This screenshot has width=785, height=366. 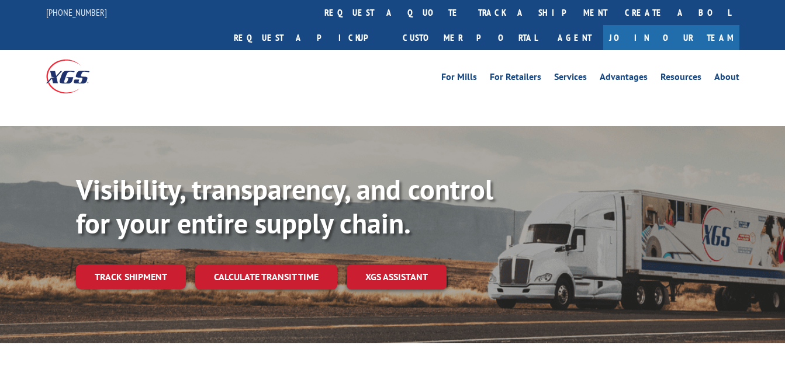 I want to click on a: Calculate transit time, so click(x=266, y=277).